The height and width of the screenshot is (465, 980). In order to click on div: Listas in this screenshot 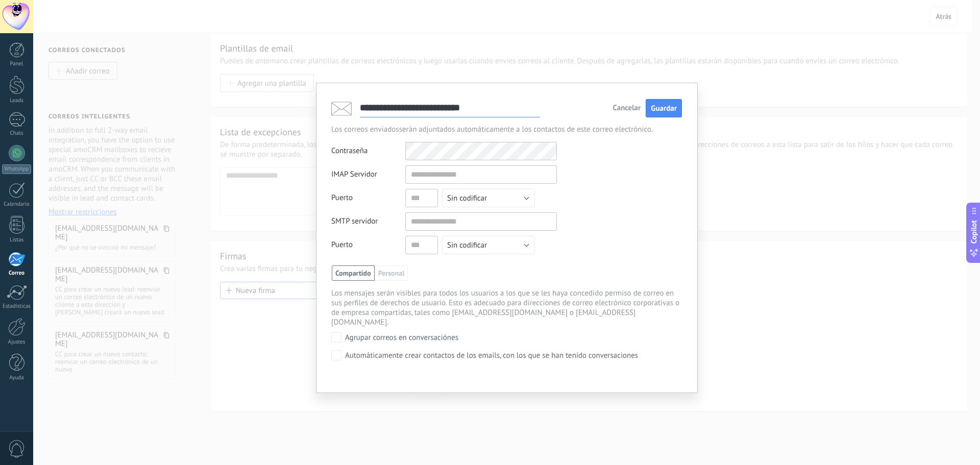, I will do `click(17, 239)`.